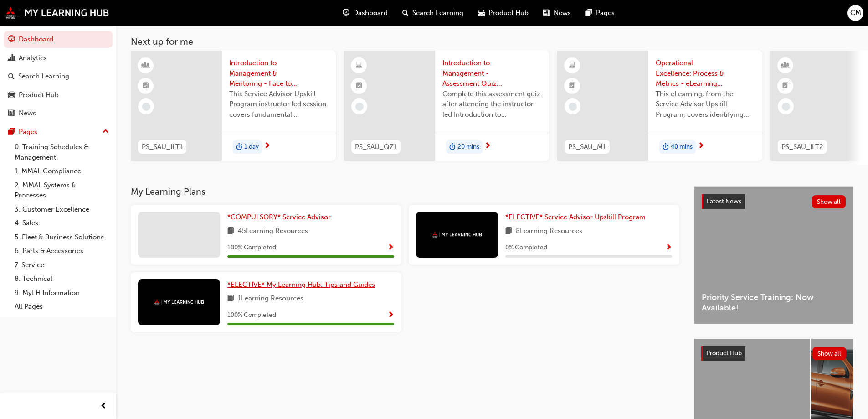 This screenshot has width=868, height=419. I want to click on a: PS_SAU_ILT1Introduction to Management & Mentoring - Face to Face Instructor Led Training (Service..., so click(233, 106).